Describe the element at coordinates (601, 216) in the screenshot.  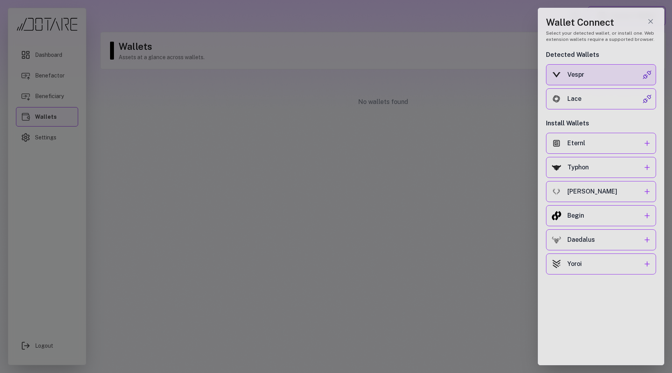
I see `a: BeginBegin` at that location.